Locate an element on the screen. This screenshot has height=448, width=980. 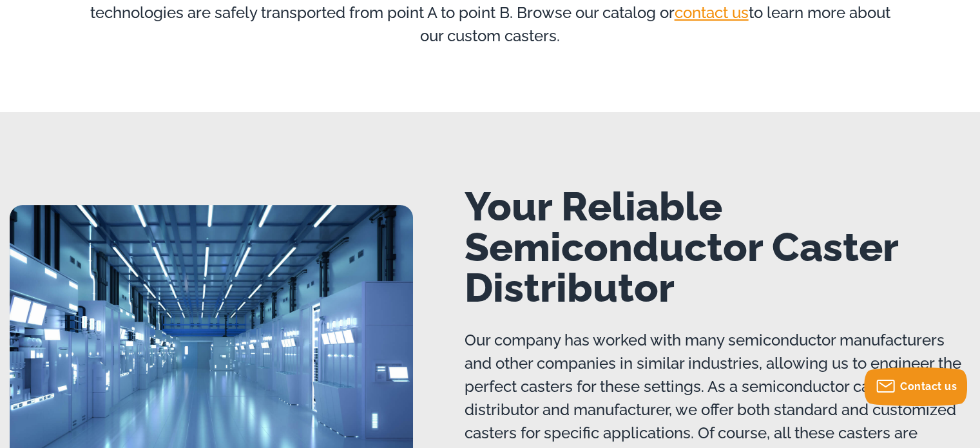
button: Contact us is located at coordinates (916, 387).